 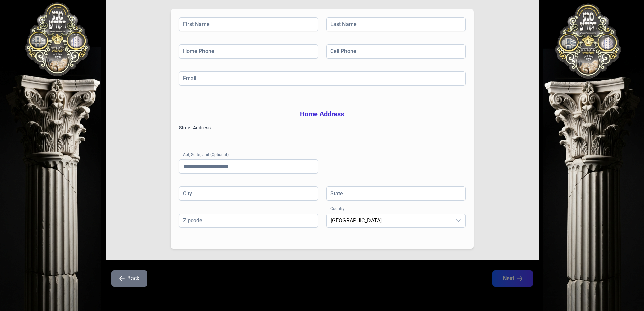 What do you see at coordinates (458, 221) in the screenshot?
I see `div: dropdown trigger` at bounding box center [458, 221].